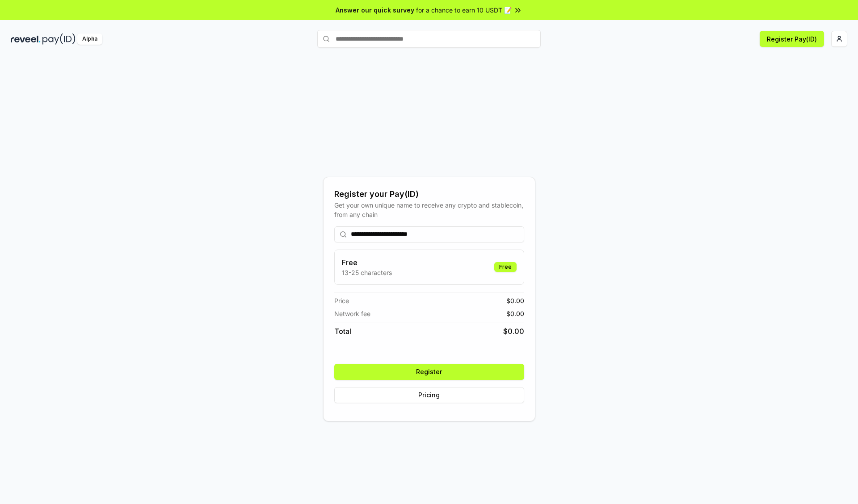 The image size is (858, 504). Describe the element at coordinates (90, 39) in the screenshot. I see `div: Alpha` at that location.